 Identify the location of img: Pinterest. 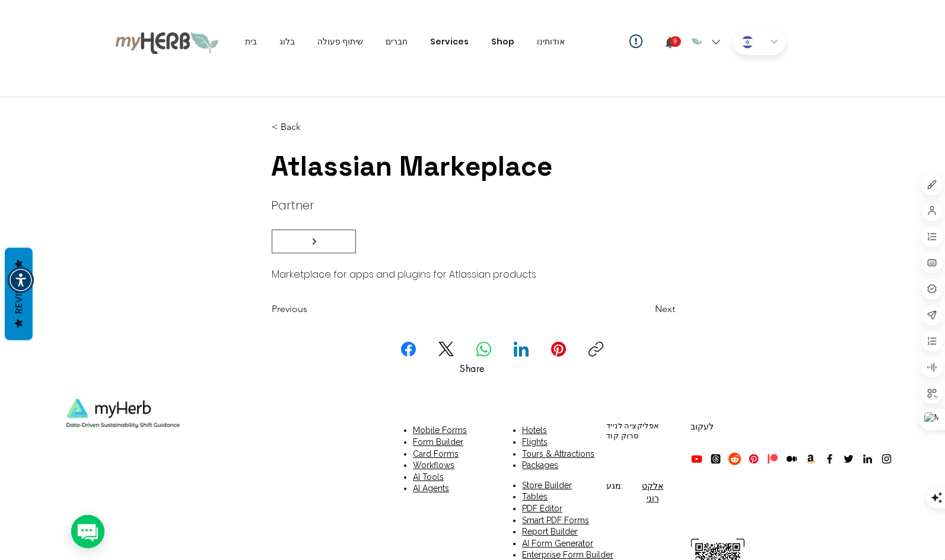
(753, 458).